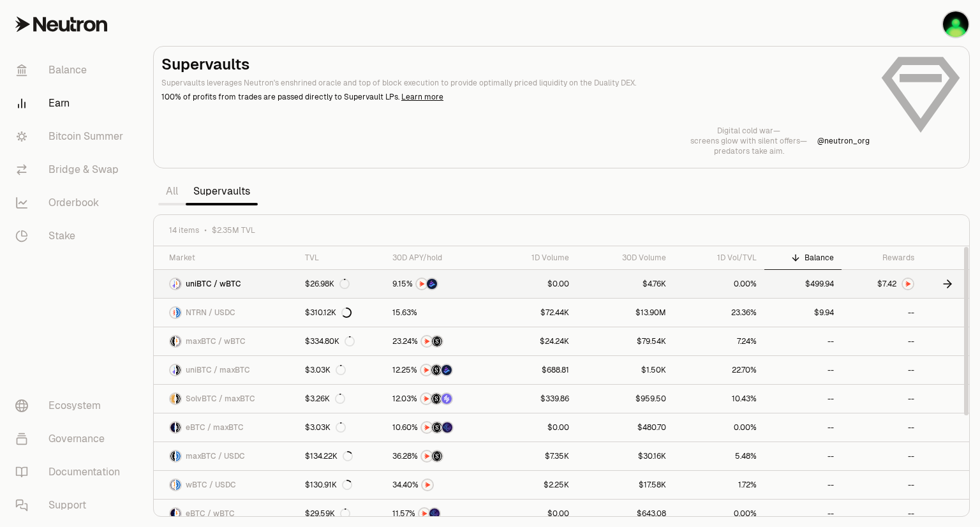  Describe the element at coordinates (340, 485) in the screenshot. I see `a: $130.91K` at that location.